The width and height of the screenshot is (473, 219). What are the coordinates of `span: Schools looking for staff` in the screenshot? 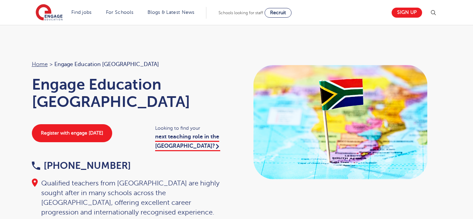 It's located at (241, 13).